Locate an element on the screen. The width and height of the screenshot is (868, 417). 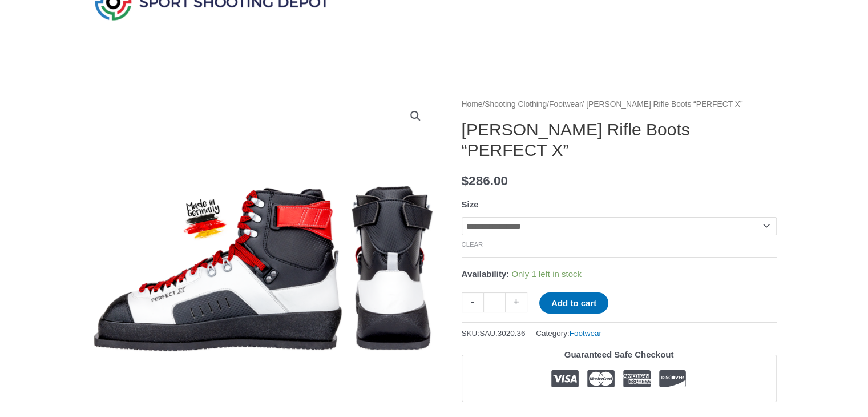
span: SKU: is located at coordinates (494, 333).